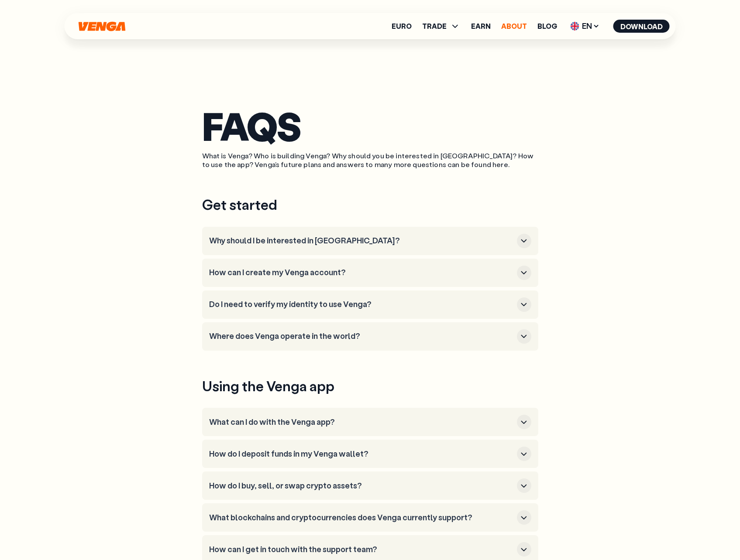  I want to click on button: What blockchains and cryptocurrencies does Venga currently support?, so click(370, 517).